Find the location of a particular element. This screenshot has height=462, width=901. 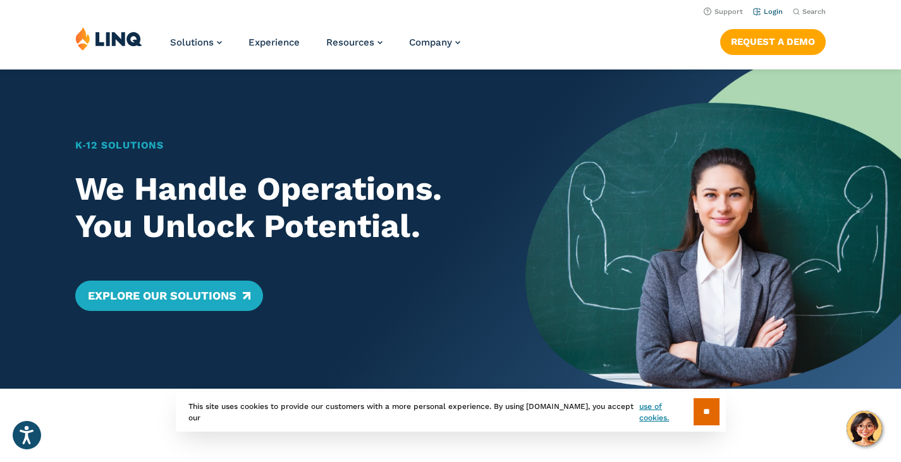

a: Company is located at coordinates (435, 42).